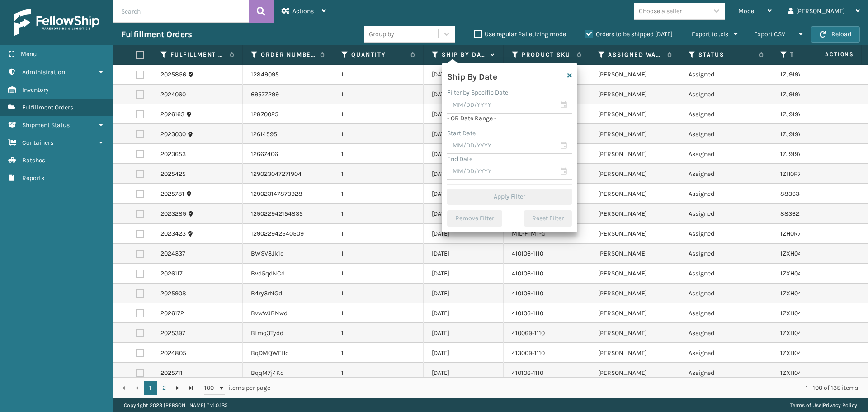  Describe the element at coordinates (510, 197) in the screenshot. I see `button: Apply Filter` at that location.